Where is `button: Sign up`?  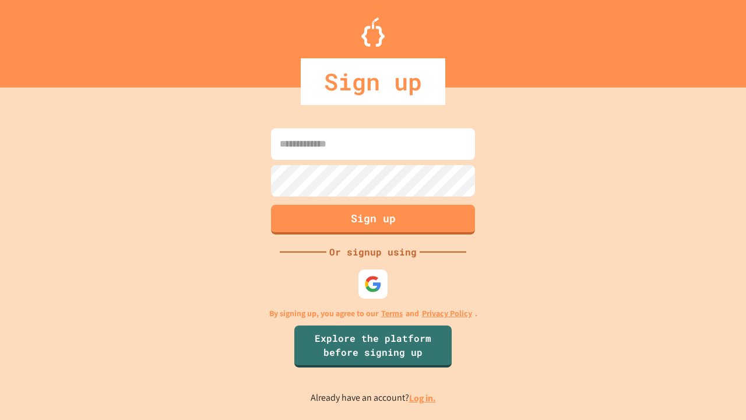
button: Sign up is located at coordinates (373, 219).